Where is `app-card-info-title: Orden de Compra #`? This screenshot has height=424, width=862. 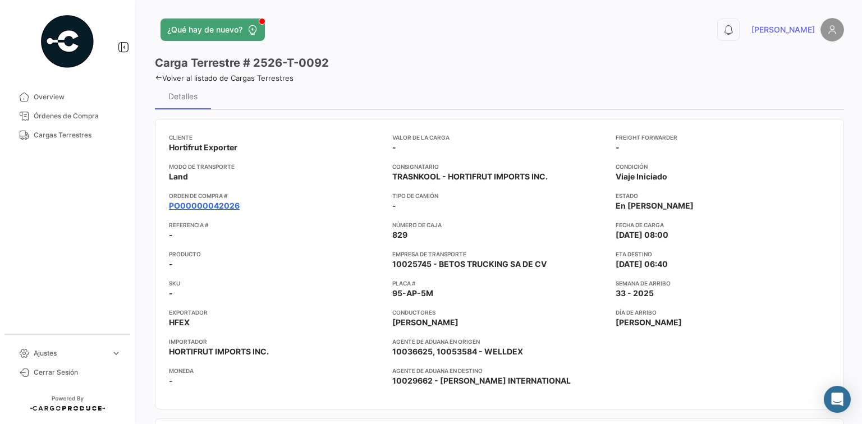 app-card-info-title: Orden de Compra # is located at coordinates (276, 196).